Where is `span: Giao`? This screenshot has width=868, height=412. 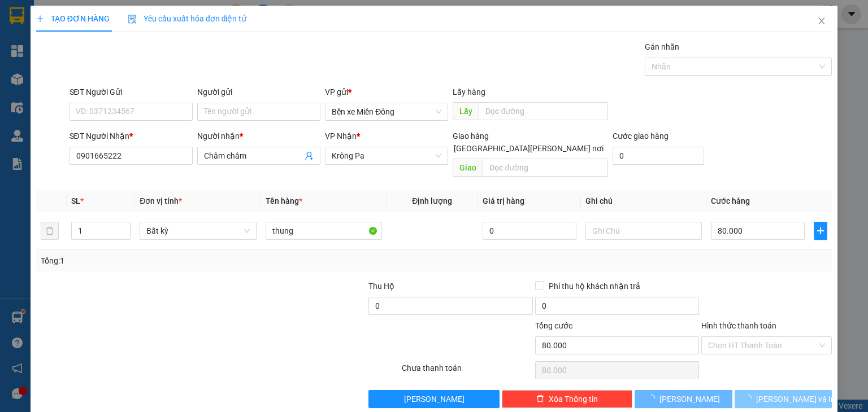
span: Giao is located at coordinates (467, 168).